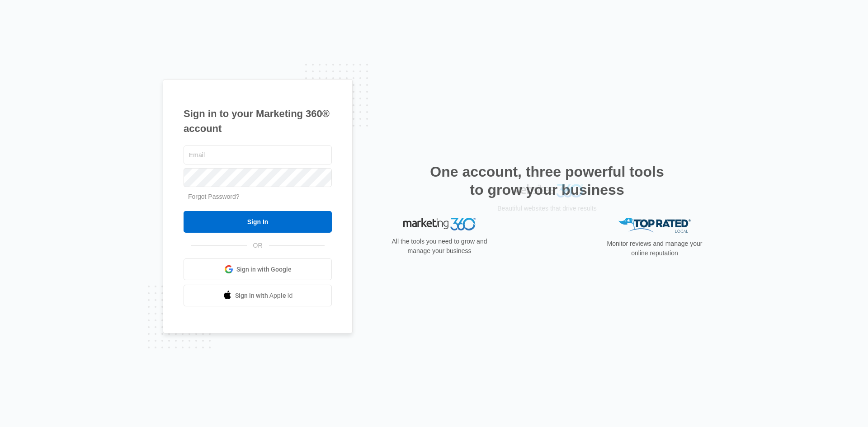 Image resolution: width=868 pixels, height=427 pixels. What do you see at coordinates (257, 155) in the screenshot?
I see `input: Email` at bounding box center [257, 155].